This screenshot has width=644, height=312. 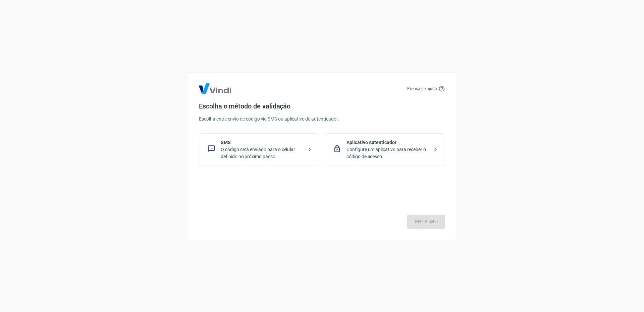 I want to click on p: SMS, so click(x=262, y=142).